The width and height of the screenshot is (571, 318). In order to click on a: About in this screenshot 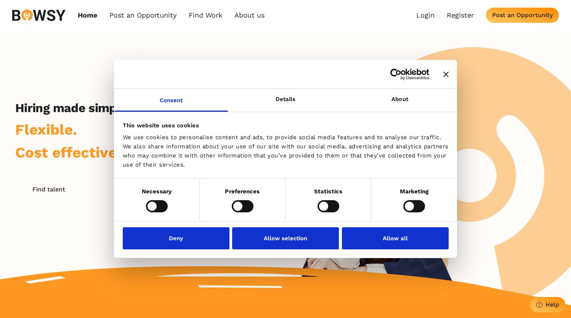, I will do `click(400, 100)`.